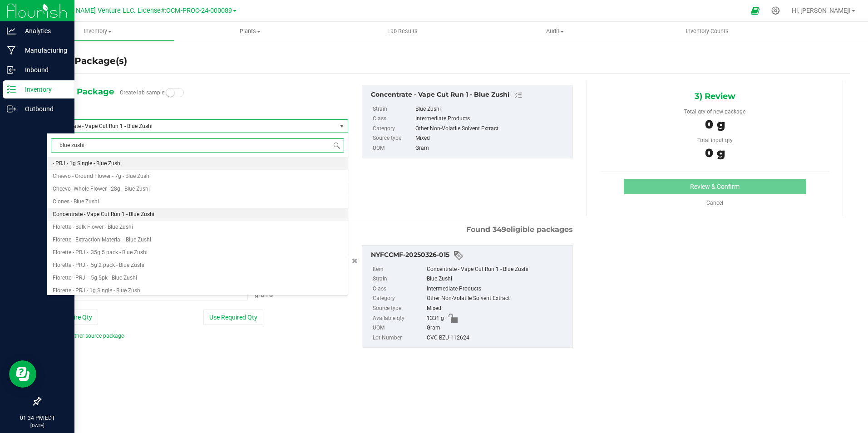 The width and height of the screenshot is (868, 433). What do you see at coordinates (500, 229) in the screenshot?
I see `span: 349` at bounding box center [500, 229].